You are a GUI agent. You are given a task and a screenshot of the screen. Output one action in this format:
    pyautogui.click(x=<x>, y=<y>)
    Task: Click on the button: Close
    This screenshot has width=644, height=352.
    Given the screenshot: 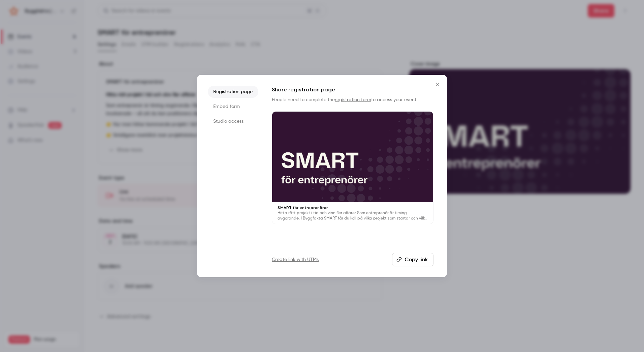 What is the action you would take?
    pyautogui.click(x=437, y=84)
    